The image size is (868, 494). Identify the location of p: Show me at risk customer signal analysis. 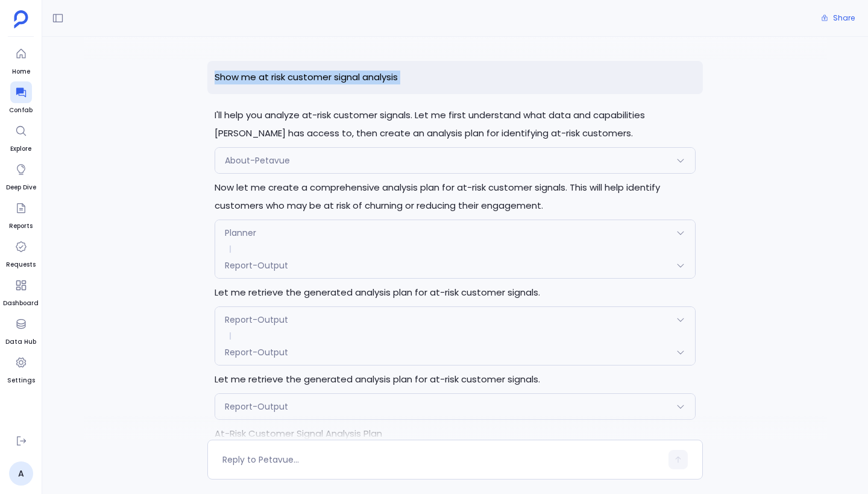
(455, 77).